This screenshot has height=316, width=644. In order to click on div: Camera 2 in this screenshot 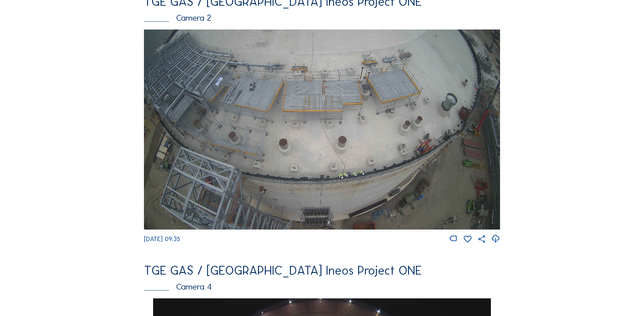, I will do `click(322, 18)`.